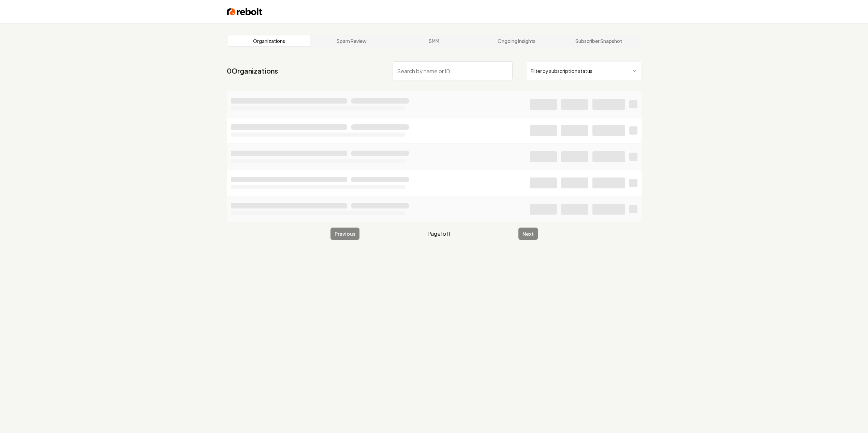 Image resolution: width=868 pixels, height=433 pixels. I want to click on a: Organizations, so click(269, 41).